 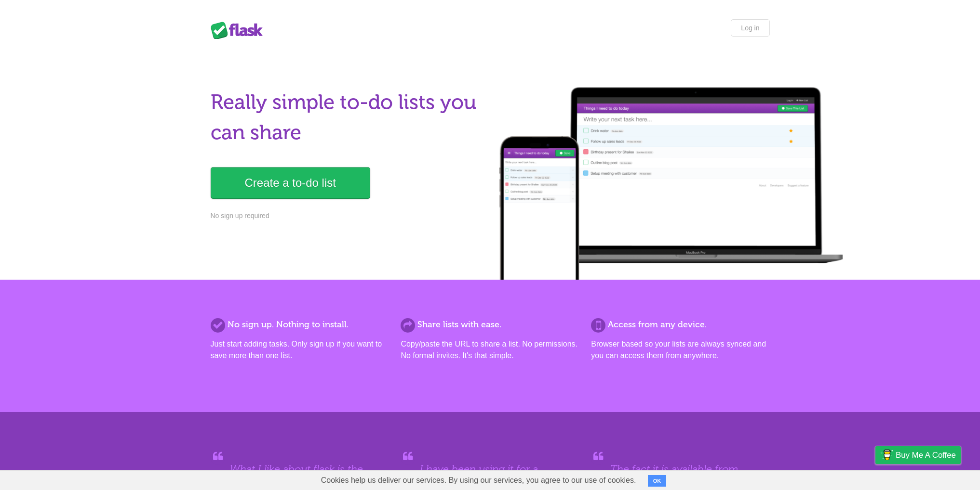 What do you see at coordinates (239, 31) in the screenshot?
I see `div: Flask Lists` at bounding box center [239, 31].